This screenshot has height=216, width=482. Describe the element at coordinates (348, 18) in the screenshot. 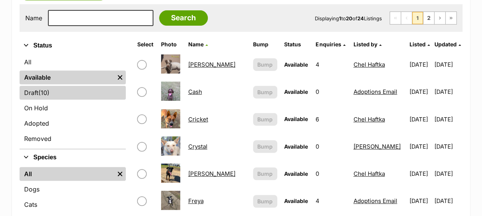

I see `span: Displaying to of Listings` at that location.